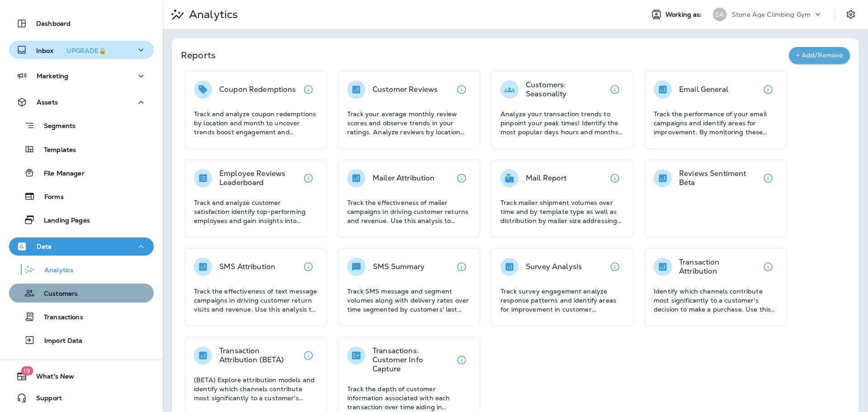 The width and height of the screenshot is (868, 412). Describe the element at coordinates (718, 266) in the screenshot. I see `p: Transaction Attribution` at that location.